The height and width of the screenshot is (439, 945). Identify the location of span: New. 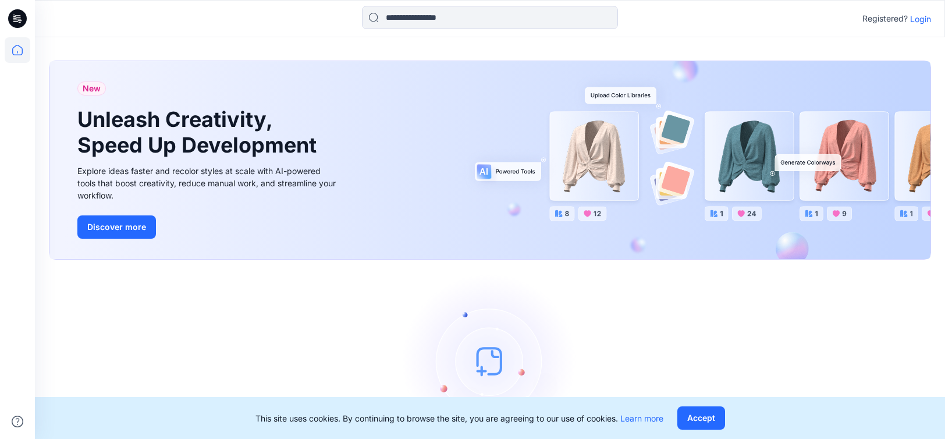
(91, 88).